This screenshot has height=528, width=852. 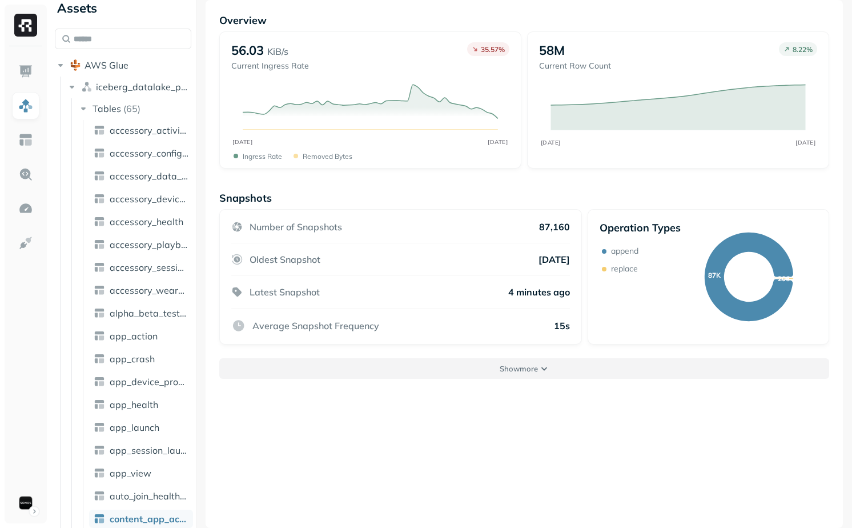 What do you see at coordinates (141, 336) in the screenshot?
I see `a: app_action` at bounding box center [141, 336].